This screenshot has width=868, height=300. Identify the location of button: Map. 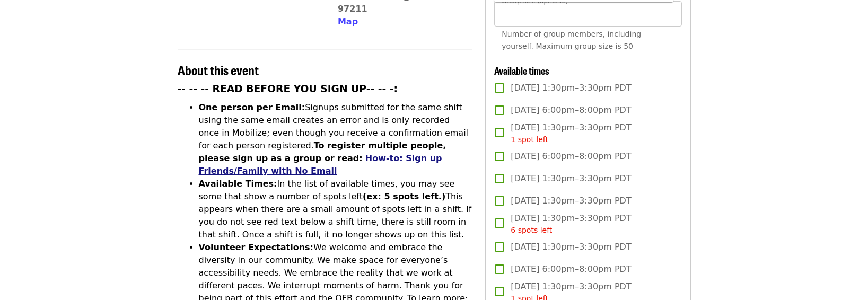
(348, 22).